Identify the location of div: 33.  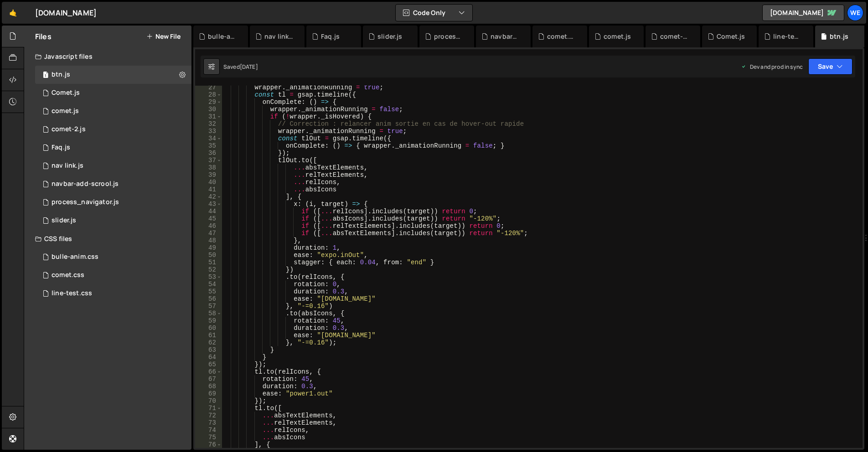
(208, 131).